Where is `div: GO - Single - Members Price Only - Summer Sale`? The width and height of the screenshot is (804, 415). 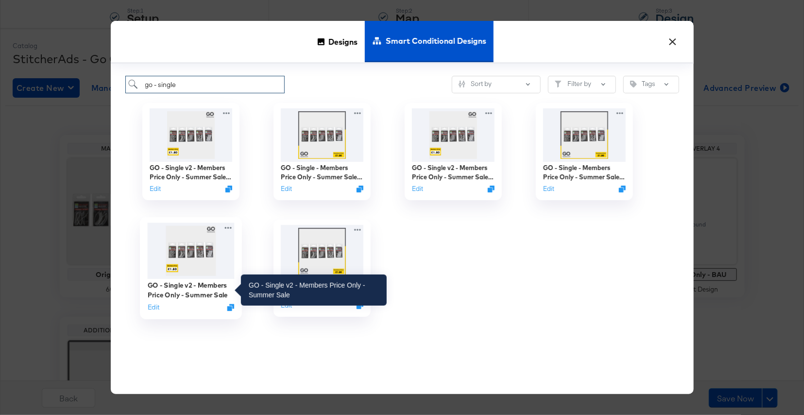
div: GO - Single - Members Price Only - Summer Sale is located at coordinates (322, 289).